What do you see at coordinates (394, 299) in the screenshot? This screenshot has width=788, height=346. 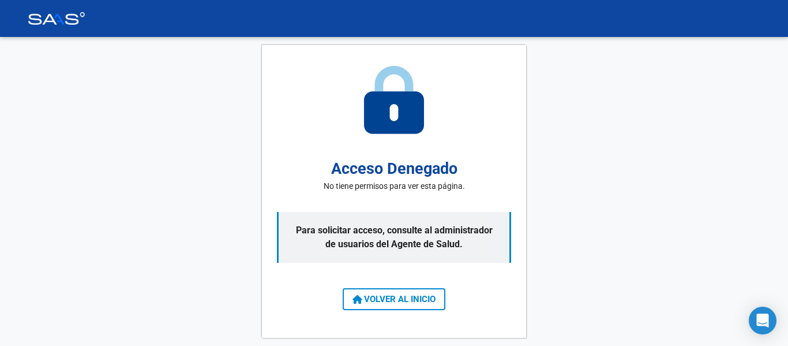 I see `button: VOLVER AL INICIO` at bounding box center [394, 299].